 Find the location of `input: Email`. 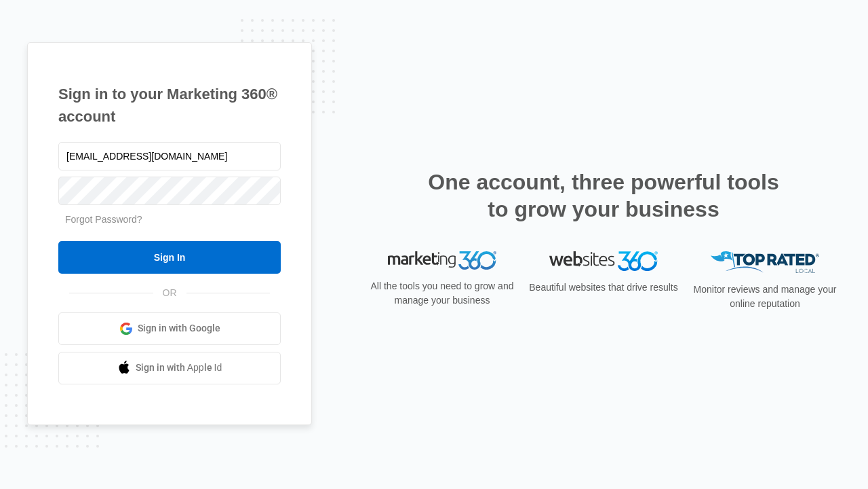

input: Email is located at coordinates (169, 156).